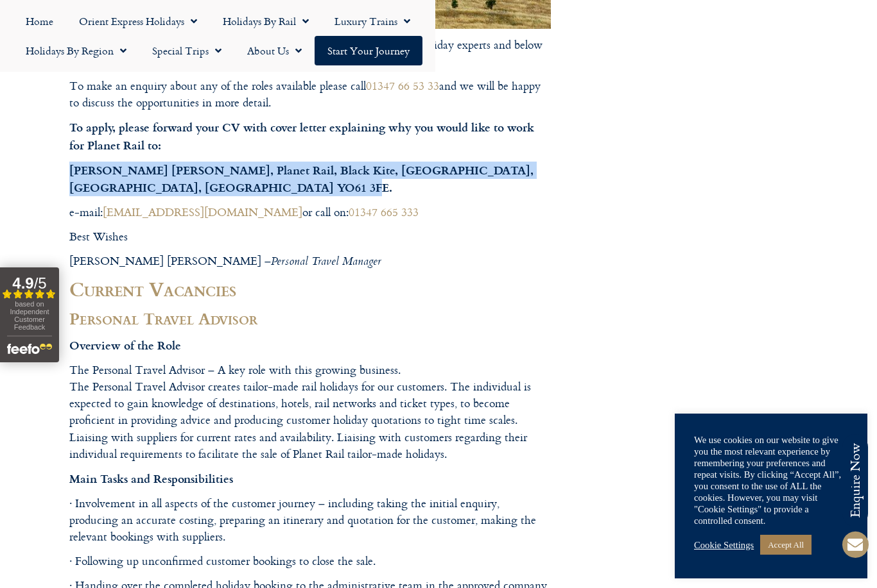 The width and height of the screenshot is (877, 588). What do you see at coordinates (187, 51) in the screenshot?
I see `a: Special Trips` at bounding box center [187, 51].